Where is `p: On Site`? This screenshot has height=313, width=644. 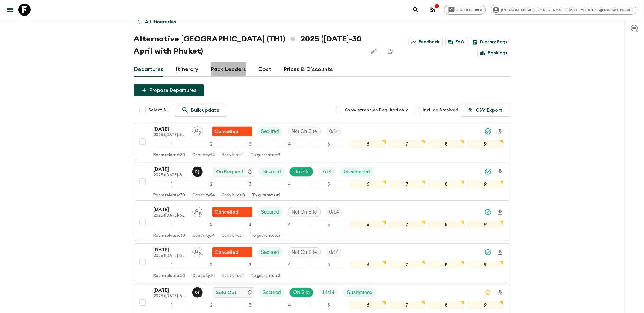
p: On Site is located at coordinates (301, 293).